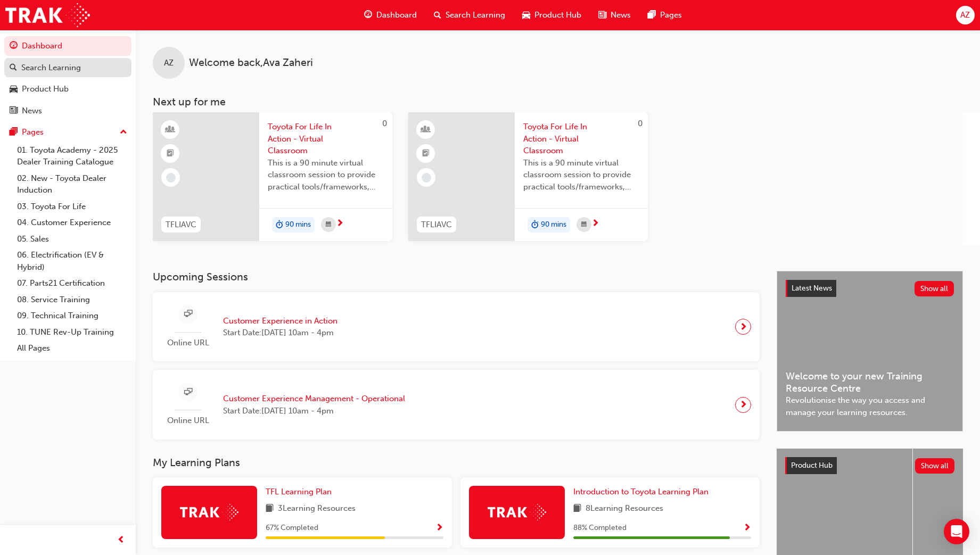 The width and height of the screenshot is (980, 555). Describe the element at coordinates (551, 15) in the screenshot. I see `a: car-iconProduct Hub` at that location.